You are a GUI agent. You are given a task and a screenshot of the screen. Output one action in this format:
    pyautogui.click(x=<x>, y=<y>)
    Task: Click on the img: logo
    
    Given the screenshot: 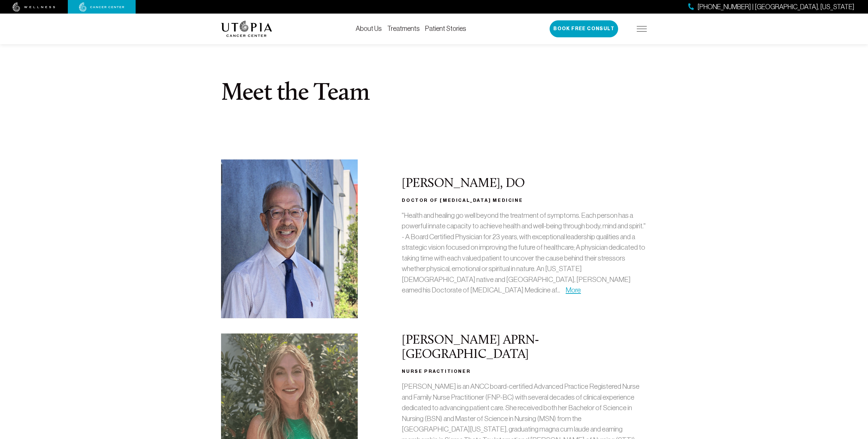 What is the action you would take?
    pyautogui.click(x=246, y=29)
    